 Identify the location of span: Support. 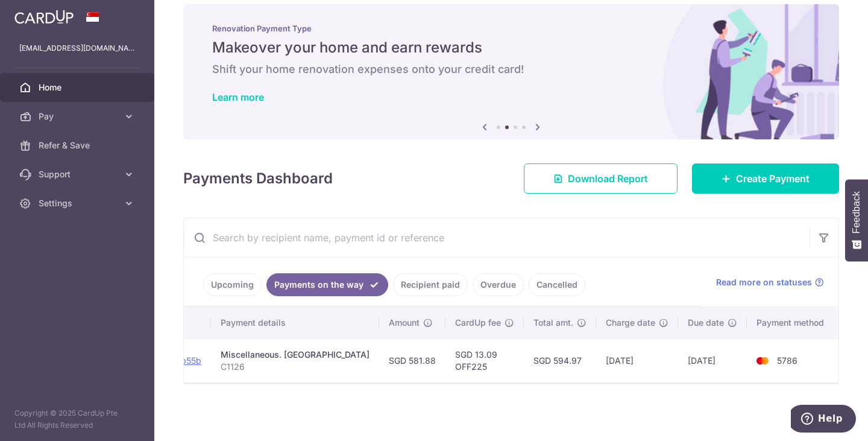
(78, 175).